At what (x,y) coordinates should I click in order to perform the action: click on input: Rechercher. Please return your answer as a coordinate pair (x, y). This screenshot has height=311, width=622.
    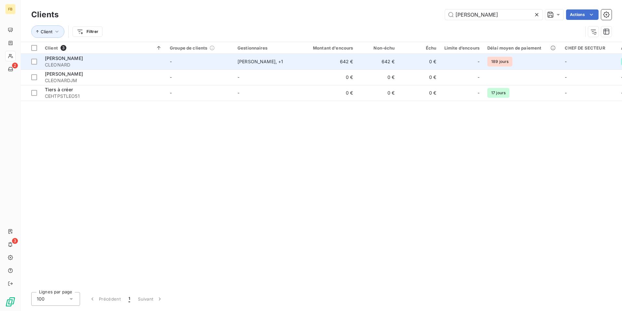
    Looking at the image, I should click on (494, 15).